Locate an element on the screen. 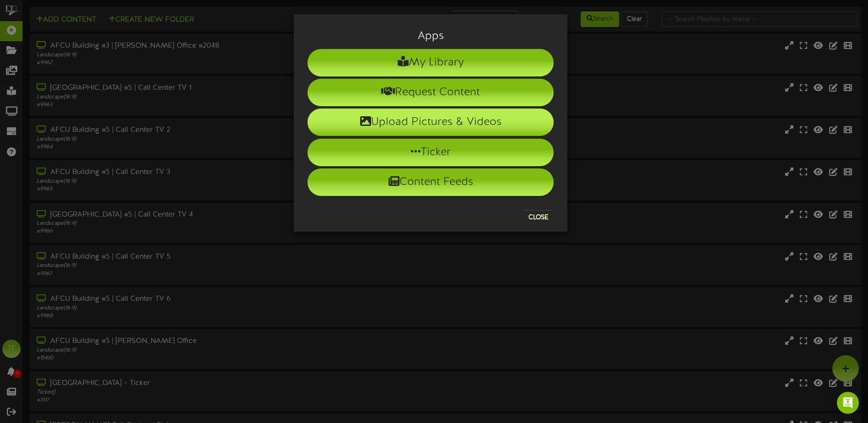  li: Content Feeds is located at coordinates (431, 182).